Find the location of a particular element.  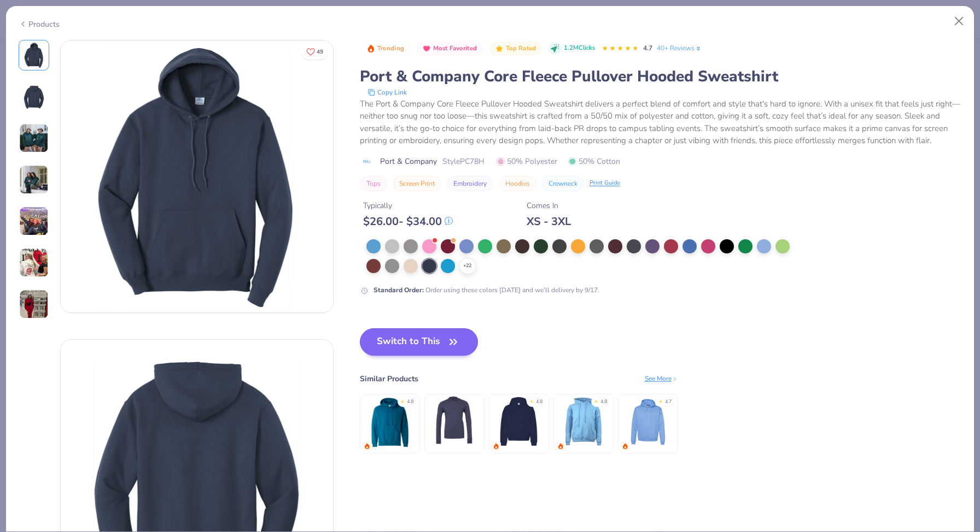

button: Like is located at coordinates (314, 51).